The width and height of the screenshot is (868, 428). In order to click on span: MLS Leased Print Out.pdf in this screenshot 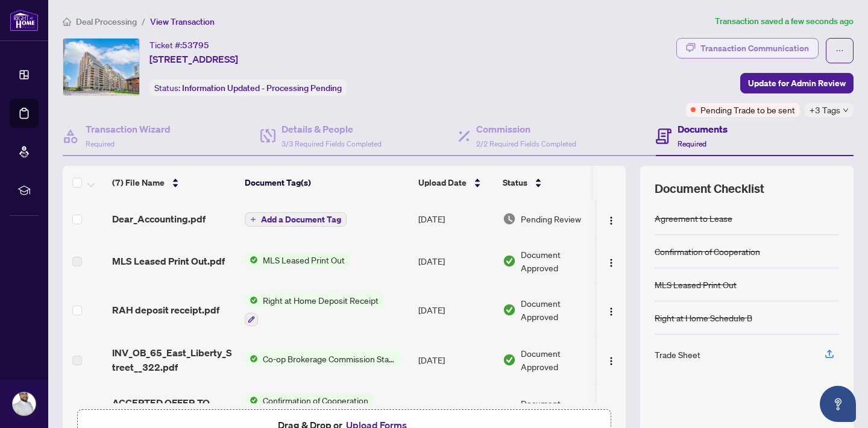, I will do `click(168, 261)`.